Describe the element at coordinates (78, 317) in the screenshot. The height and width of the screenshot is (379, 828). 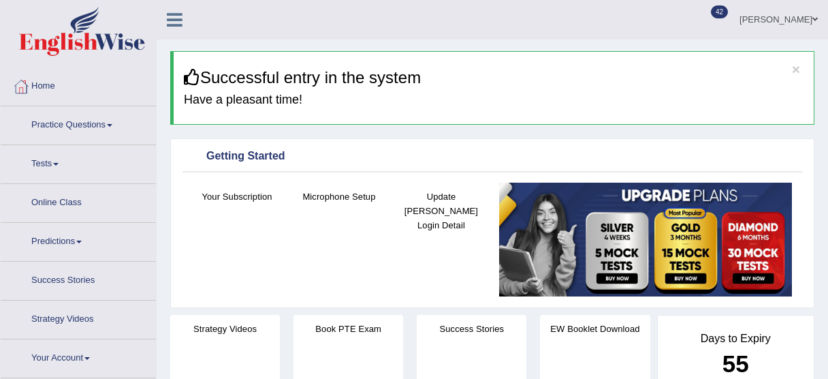
I see `a: Strategy Videos` at that location.